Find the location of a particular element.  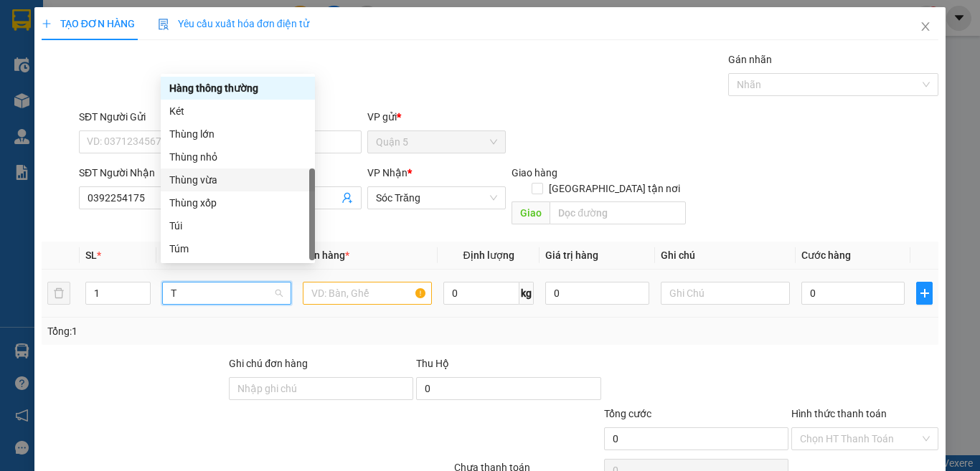

button: plus is located at coordinates (924, 293).